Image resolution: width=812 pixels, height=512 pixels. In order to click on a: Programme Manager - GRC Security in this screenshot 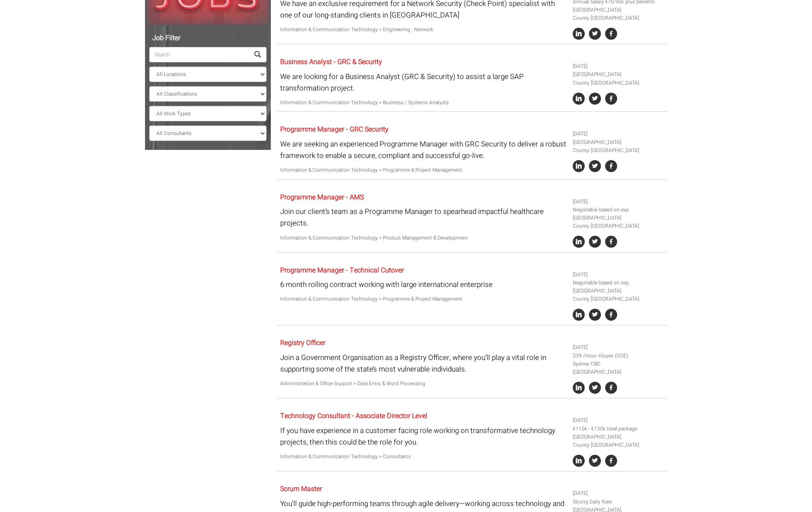, I will do `click(335, 129)`.